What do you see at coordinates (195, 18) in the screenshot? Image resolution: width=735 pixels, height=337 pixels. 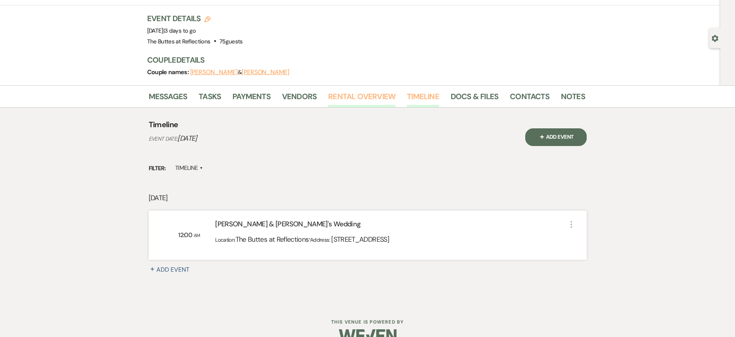 I see `h3: Event Details` at bounding box center [195, 18].